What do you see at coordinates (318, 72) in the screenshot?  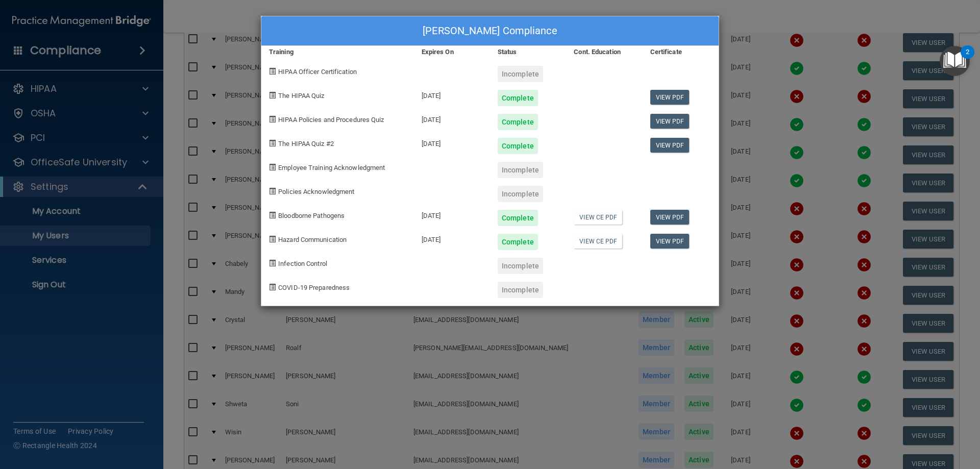 I see `span: HIPAA Officer Certification` at bounding box center [318, 72].